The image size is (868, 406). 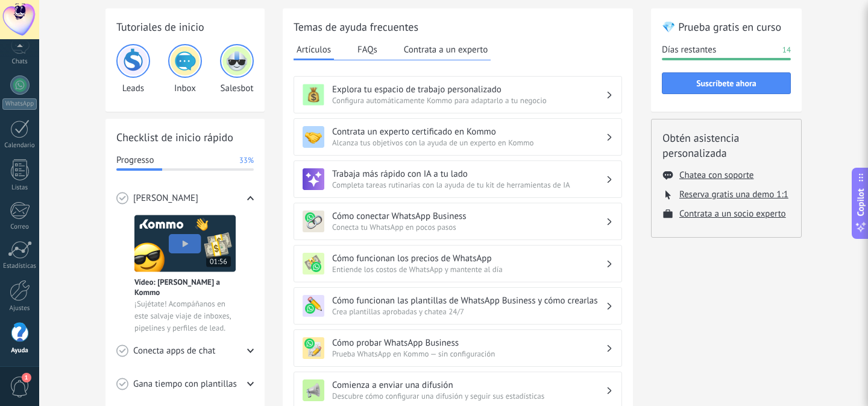 I want to click on span: Gana tiempo con plantillas, so click(x=185, y=384).